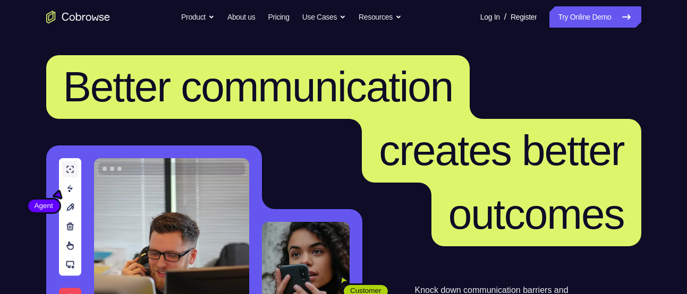 The image size is (687, 294). What do you see at coordinates (78, 17) in the screenshot?
I see `a: Go to the home page` at bounding box center [78, 17].